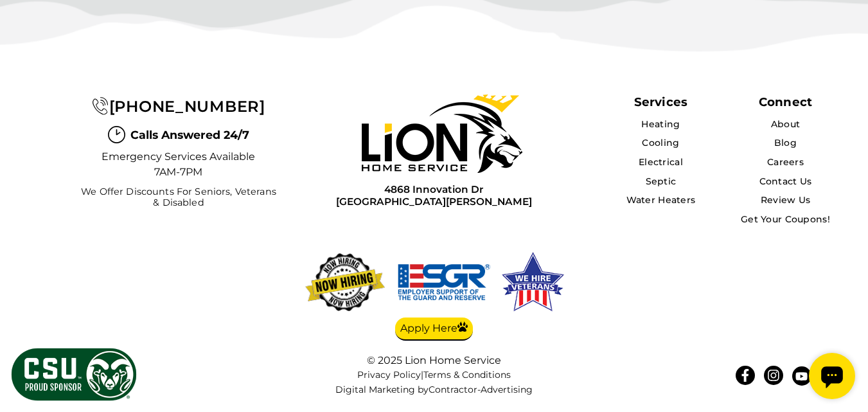  Describe the element at coordinates (434, 390) in the screenshot. I see `div: Digital Marketing by` at that location.